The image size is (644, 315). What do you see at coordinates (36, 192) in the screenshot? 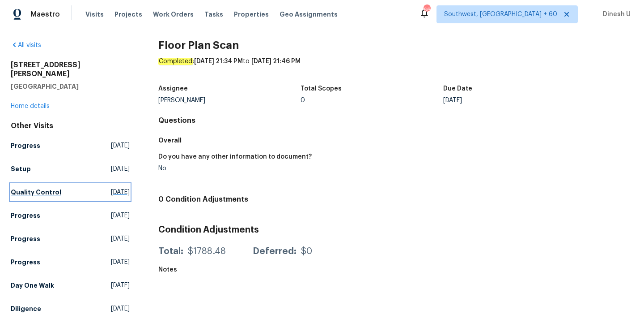
I see `h5: Quality Control` at bounding box center [36, 192].